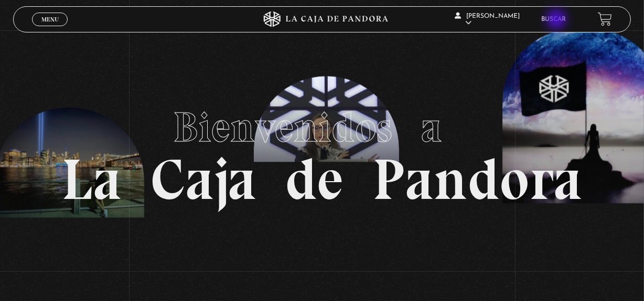  Describe the element at coordinates (554, 19) in the screenshot. I see `a: Buscar` at that location.